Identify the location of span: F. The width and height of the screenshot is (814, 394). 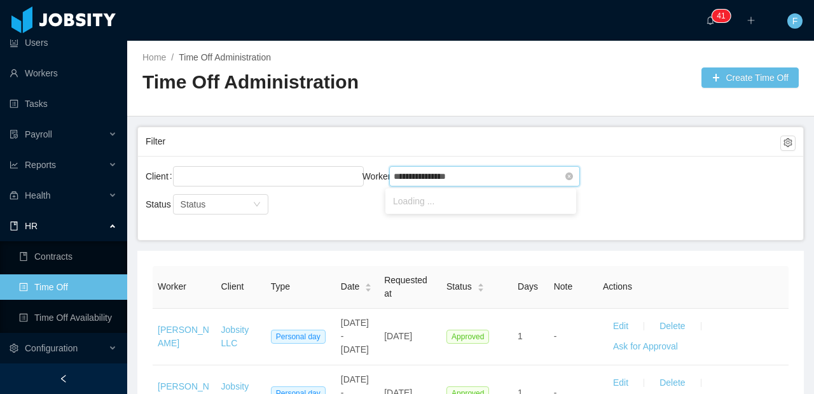
(795, 21).